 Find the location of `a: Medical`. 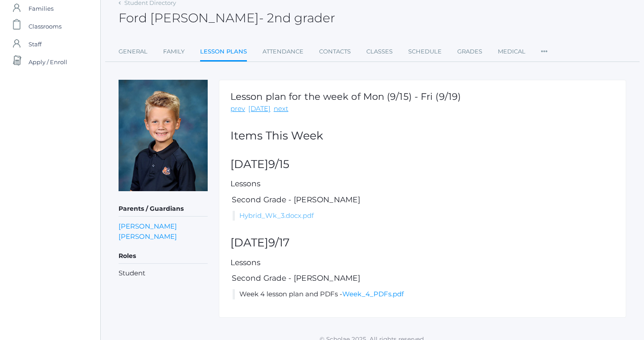

a: Medical is located at coordinates (511, 51).